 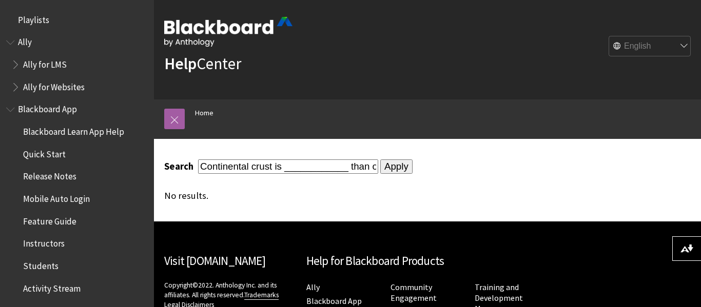 I want to click on span: Ally, so click(x=25, y=41).